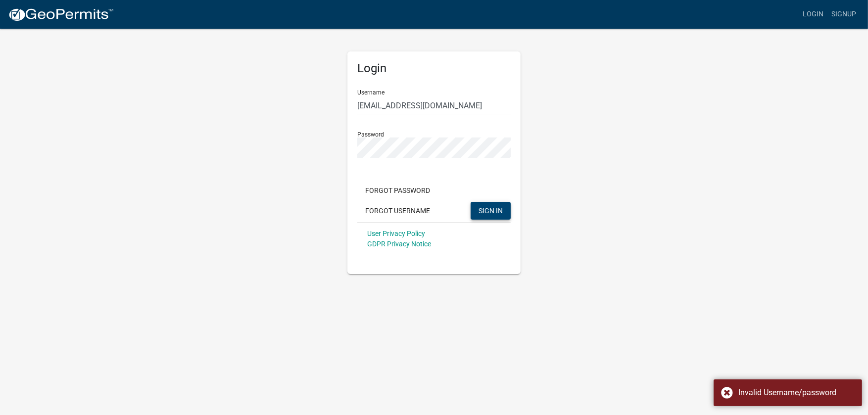  I want to click on a: Signup, so click(844, 14).